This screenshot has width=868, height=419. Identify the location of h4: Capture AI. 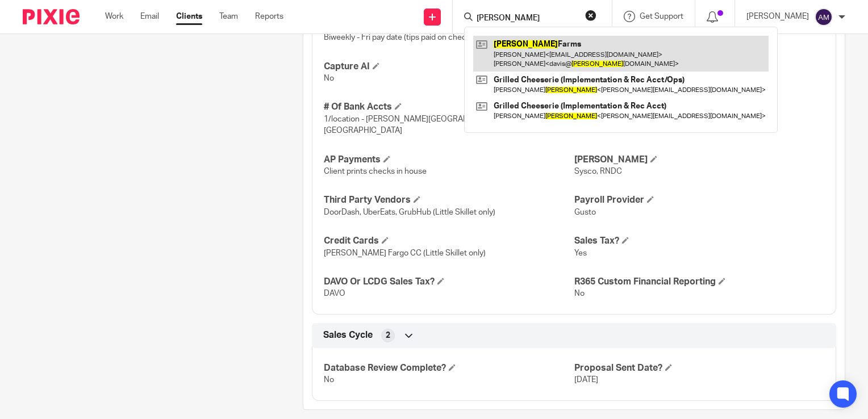
(449, 67).